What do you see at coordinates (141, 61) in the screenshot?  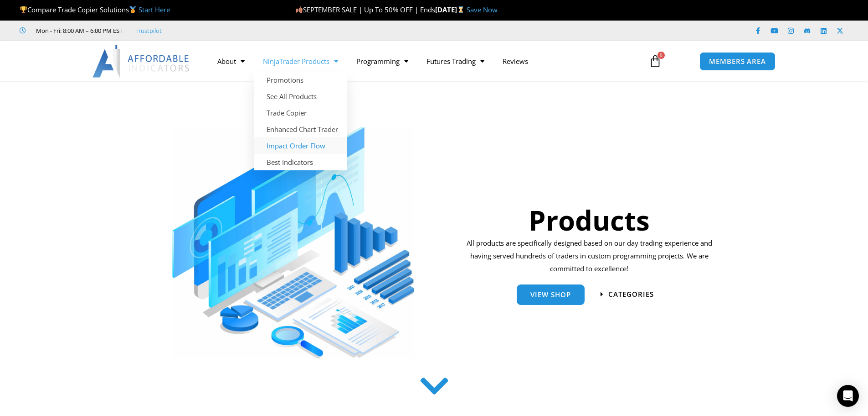 I see `img: LogoAI | Affordable Indicators – NinjaTrader` at bounding box center [141, 61].